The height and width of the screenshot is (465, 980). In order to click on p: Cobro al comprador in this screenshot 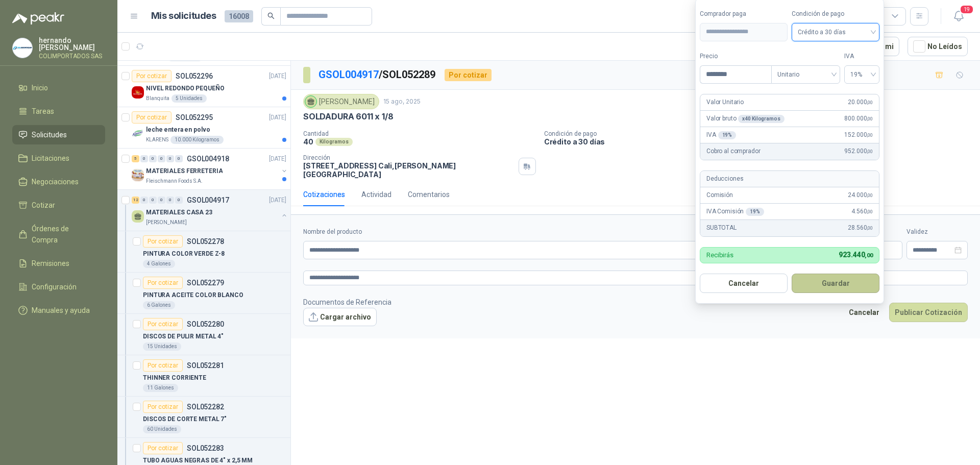, I will do `click(733, 151)`.